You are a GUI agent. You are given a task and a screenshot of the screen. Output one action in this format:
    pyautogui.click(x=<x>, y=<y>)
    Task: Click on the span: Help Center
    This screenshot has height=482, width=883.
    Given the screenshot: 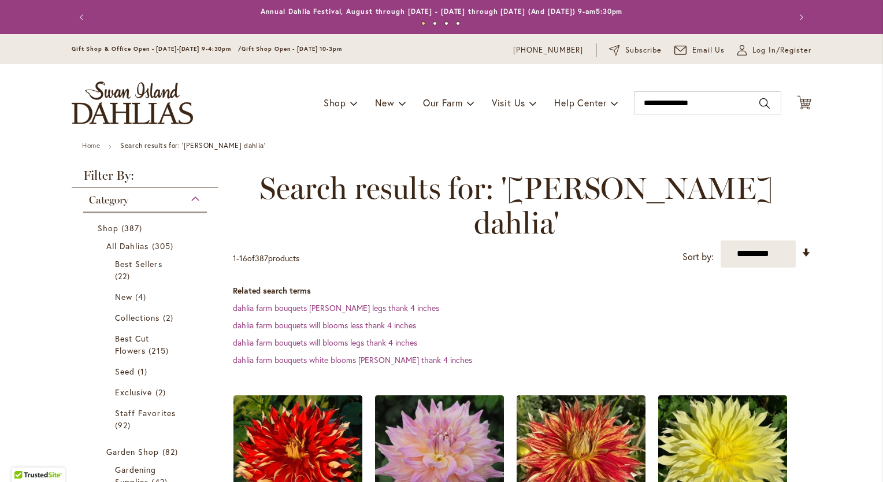 What is the action you would take?
    pyautogui.click(x=580, y=102)
    